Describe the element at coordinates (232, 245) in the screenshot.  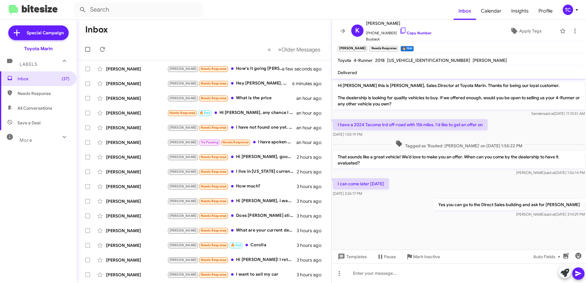
I see `div: Corolla` at that location.